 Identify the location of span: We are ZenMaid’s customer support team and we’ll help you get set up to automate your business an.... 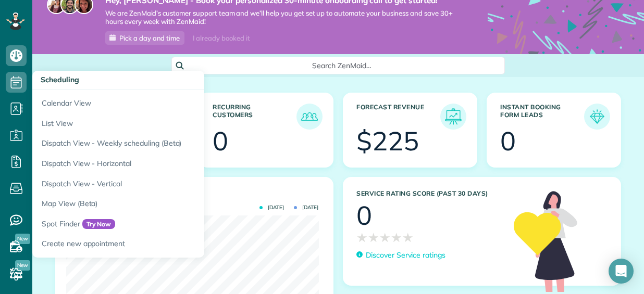
(281, 18).